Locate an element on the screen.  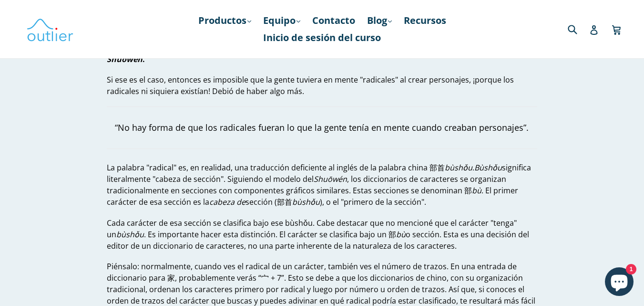
a: Recursos is located at coordinates (425, 20).